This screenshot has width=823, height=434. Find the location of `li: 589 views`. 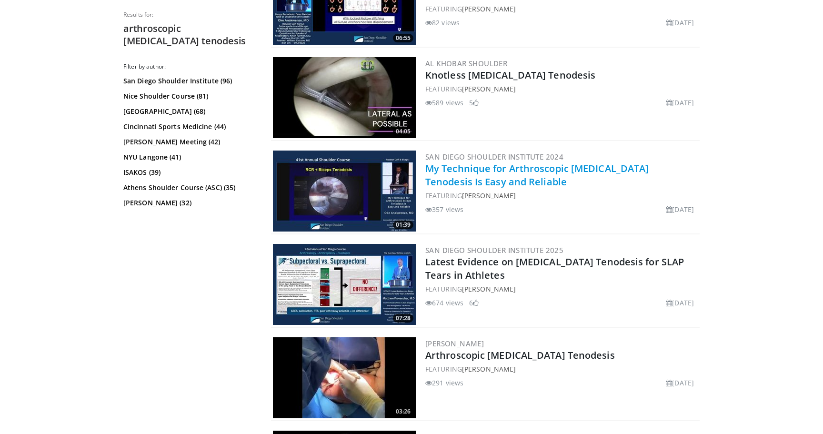

li: 589 views is located at coordinates (445, 102).